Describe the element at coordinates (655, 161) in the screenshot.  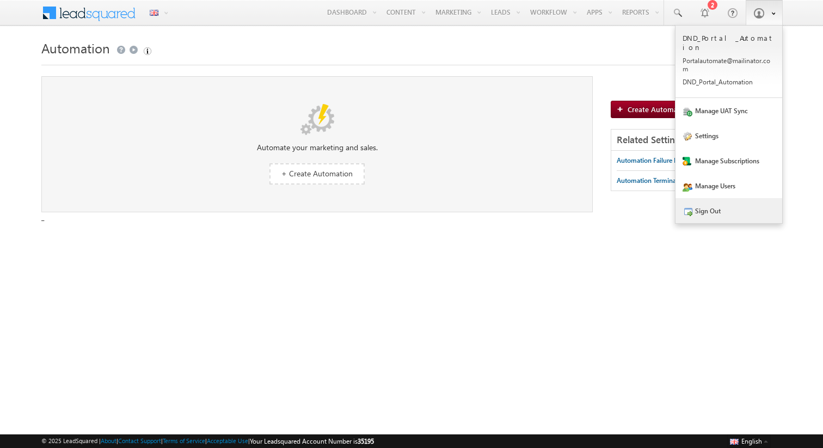
I see `div: Automation Failure Report` at that location.